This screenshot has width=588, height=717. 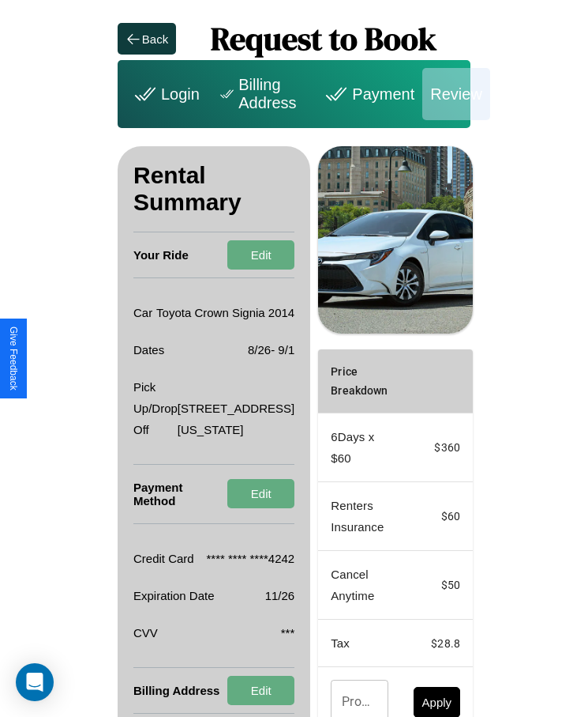 What do you see at coordinates (438, 516) in the screenshot?
I see `td: $ 60` at bounding box center [438, 516].